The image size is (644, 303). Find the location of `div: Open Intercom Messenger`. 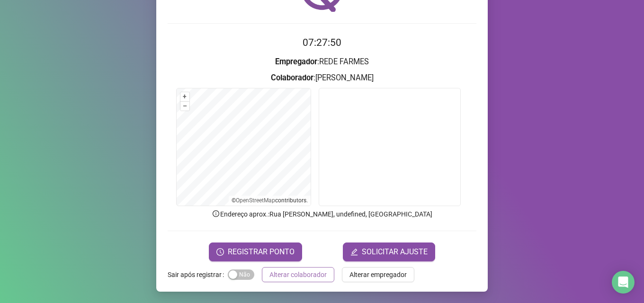

div: Open Intercom Messenger is located at coordinates (623, 282).